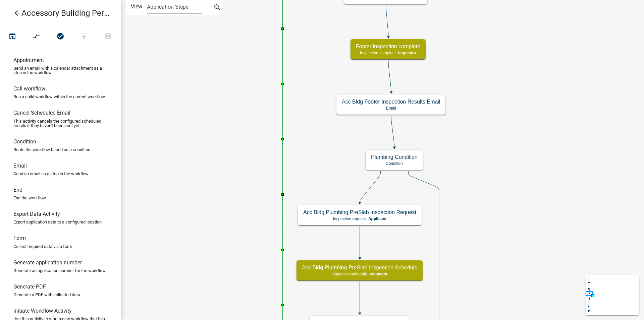  What do you see at coordinates (19, 237) in the screenshot?
I see `h6: Form` at bounding box center [19, 237].